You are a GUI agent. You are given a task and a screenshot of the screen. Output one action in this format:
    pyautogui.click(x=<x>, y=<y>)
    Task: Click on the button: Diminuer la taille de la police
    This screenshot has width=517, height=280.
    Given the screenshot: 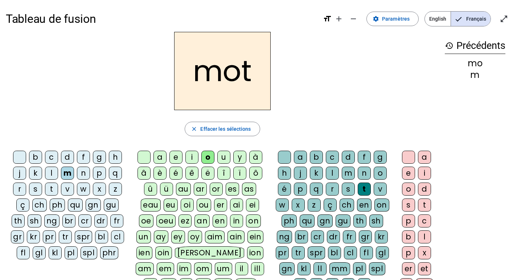 What is the action you would take?
    pyautogui.click(x=353, y=19)
    